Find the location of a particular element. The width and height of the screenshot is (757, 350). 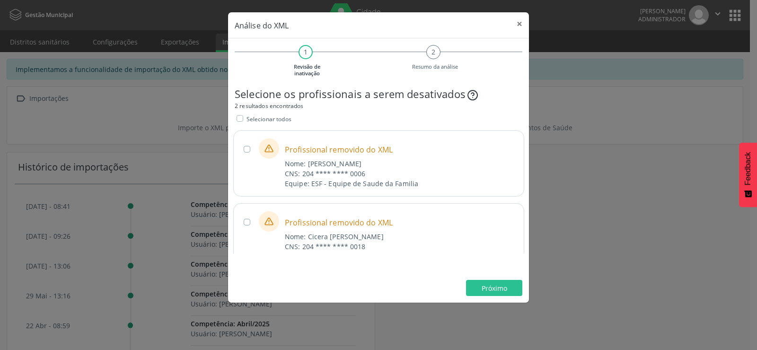

div: Selecione os profissionais a serem desativados is located at coordinates (379, 94).